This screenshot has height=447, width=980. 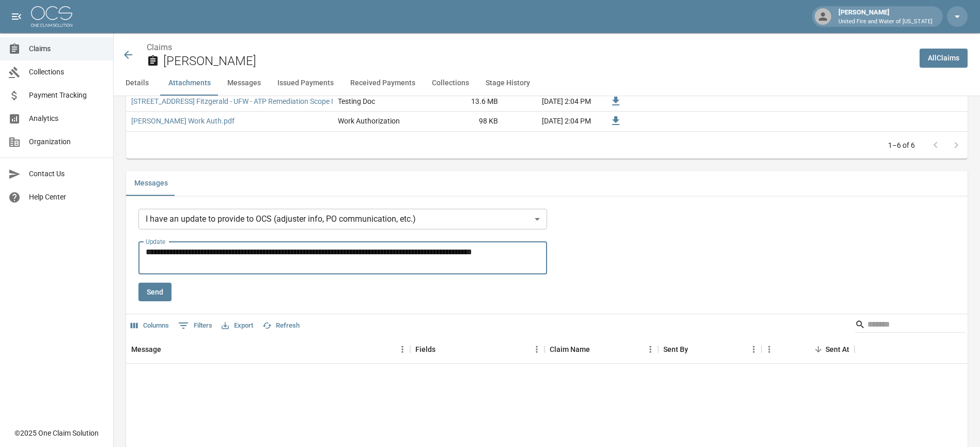 I want to click on button: Send, so click(x=155, y=291).